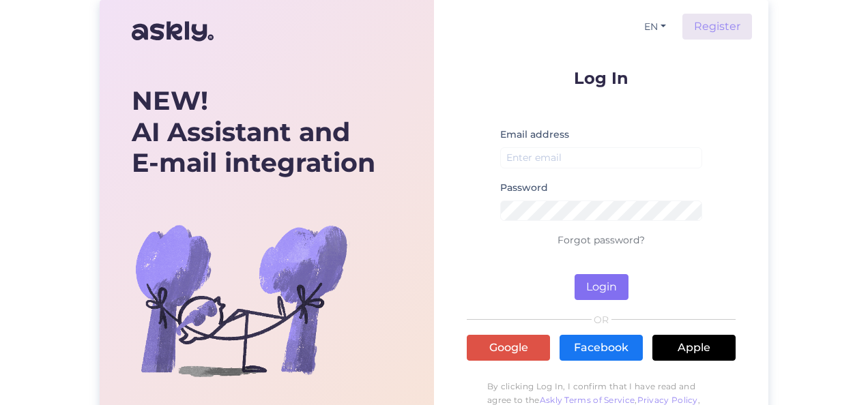 The image size is (868, 405). I want to click on label: Password, so click(524, 188).